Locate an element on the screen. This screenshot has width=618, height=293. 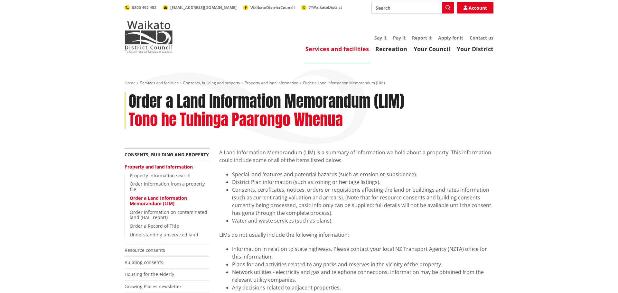
p: A Land Information Memorandum (LIM) is a summary of information we hold about a property. This in... is located at coordinates (356, 156).